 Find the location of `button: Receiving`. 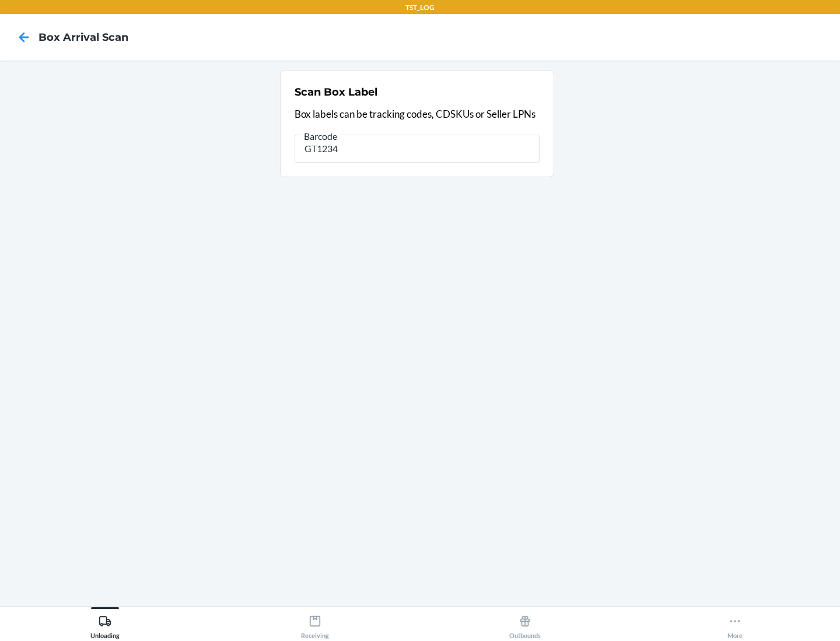

button: Receiving is located at coordinates (315, 623).